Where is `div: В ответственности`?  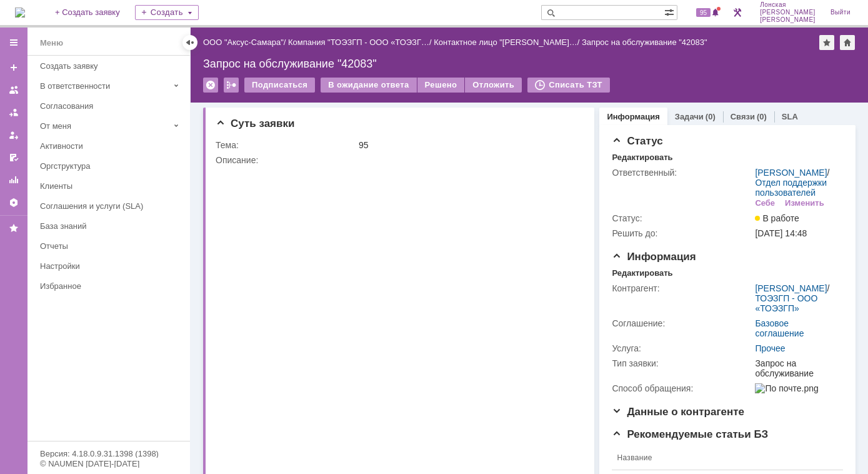
div: В ответственности is located at coordinates (104, 85).